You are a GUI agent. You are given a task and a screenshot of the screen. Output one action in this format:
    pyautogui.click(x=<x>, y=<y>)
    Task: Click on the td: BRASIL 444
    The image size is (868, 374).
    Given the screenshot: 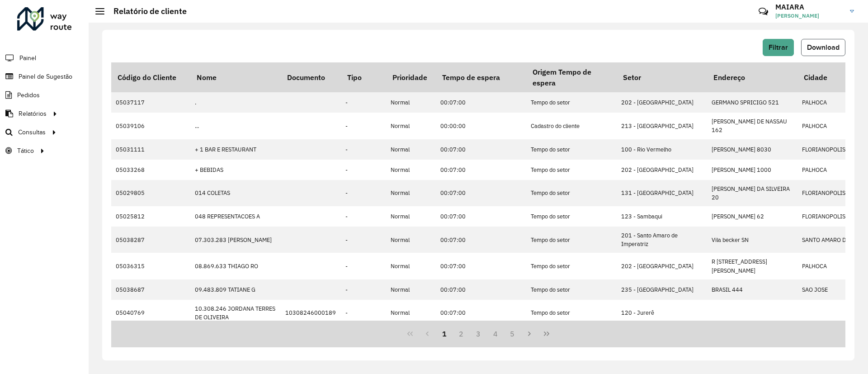 What is the action you would take?
    pyautogui.click(x=752, y=289)
    